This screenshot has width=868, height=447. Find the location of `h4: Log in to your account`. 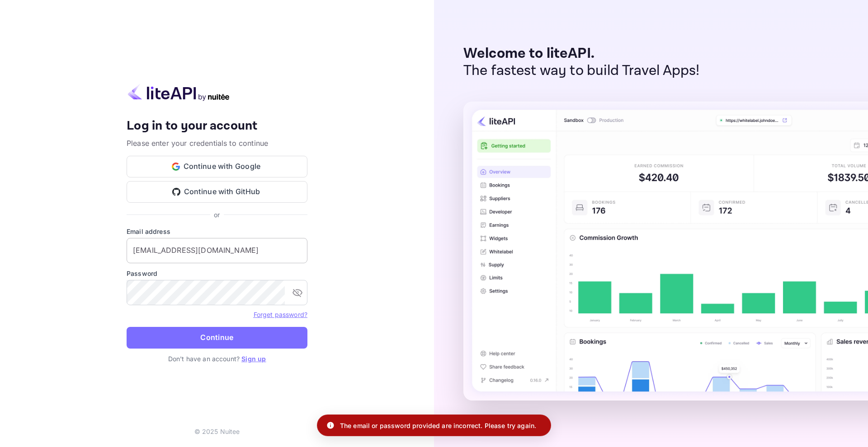

h4: Log in to your account is located at coordinates (217, 126).